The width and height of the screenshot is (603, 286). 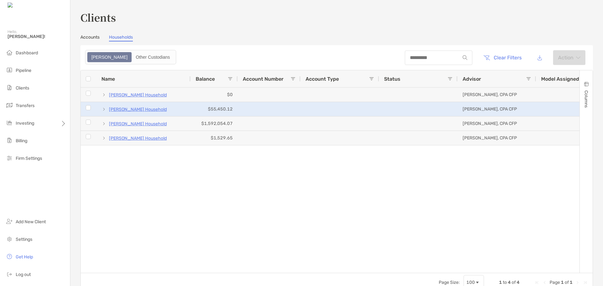 What do you see at coordinates (23, 274) in the screenshot?
I see `span: Log out` at bounding box center [23, 274].